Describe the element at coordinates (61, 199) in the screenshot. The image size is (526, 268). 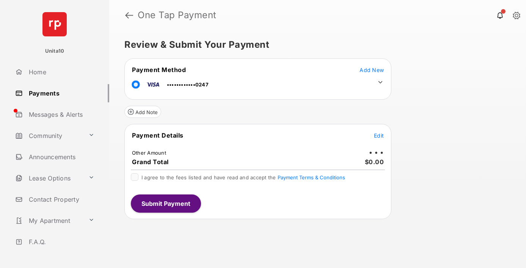
I see `a: Contact Property` at that location.